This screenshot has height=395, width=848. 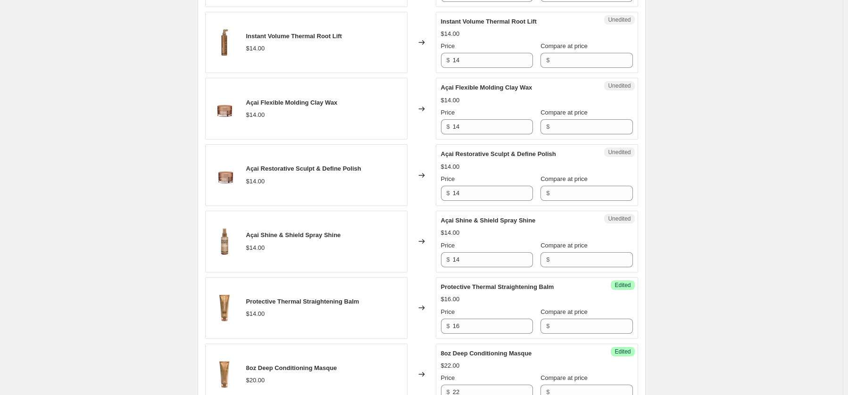 I want to click on img: 11R17_80x.png, so click(x=225, y=42).